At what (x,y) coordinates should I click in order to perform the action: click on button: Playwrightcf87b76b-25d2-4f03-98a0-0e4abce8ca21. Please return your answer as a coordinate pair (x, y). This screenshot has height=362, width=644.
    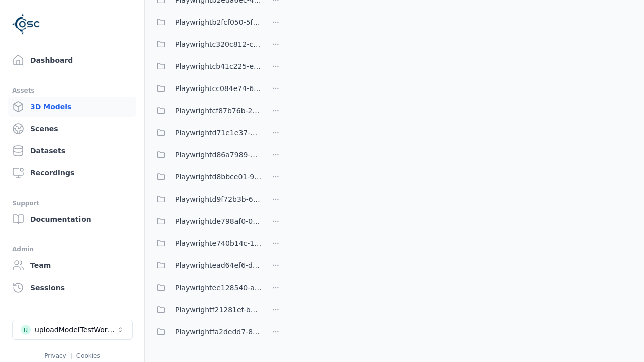
    Looking at the image, I should click on (206, 111).